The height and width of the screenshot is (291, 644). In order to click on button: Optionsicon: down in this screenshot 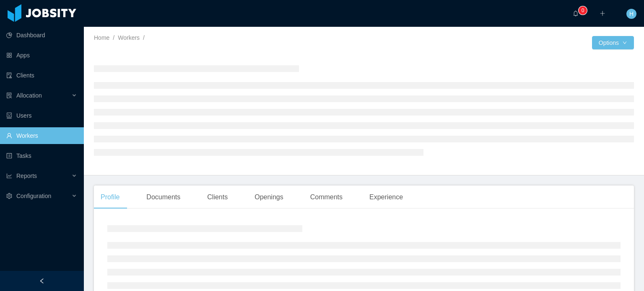, I will do `click(613, 43)`.